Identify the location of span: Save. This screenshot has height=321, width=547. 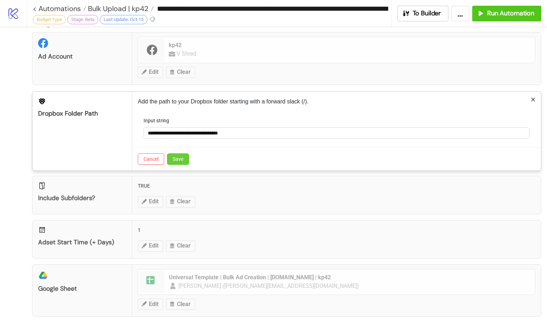
(178, 159).